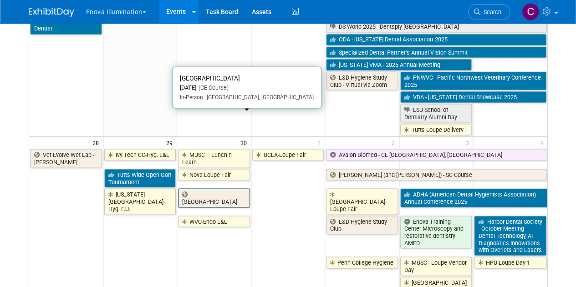 The height and width of the screenshot is (287, 576). What do you see at coordinates (288, 155) in the screenshot?
I see `a: UCLA-Loupe Fair` at bounding box center [288, 155].